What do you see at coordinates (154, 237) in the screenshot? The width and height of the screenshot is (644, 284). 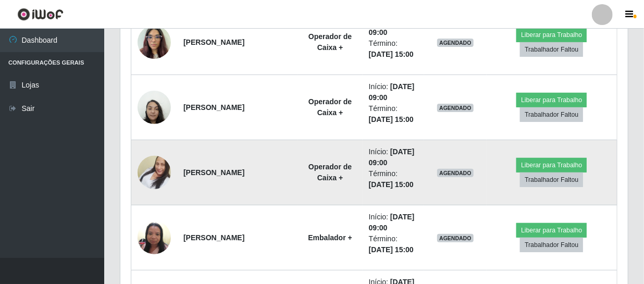 I see `img: 1721259813079.jpeg` at bounding box center [154, 237].